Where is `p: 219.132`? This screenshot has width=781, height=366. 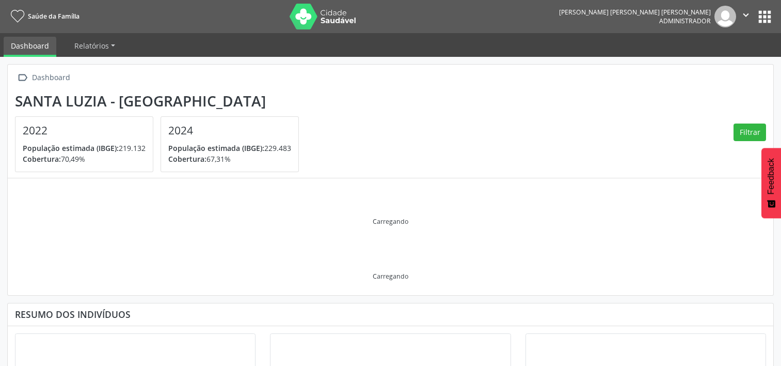
p: 219.132 is located at coordinates (84, 148).